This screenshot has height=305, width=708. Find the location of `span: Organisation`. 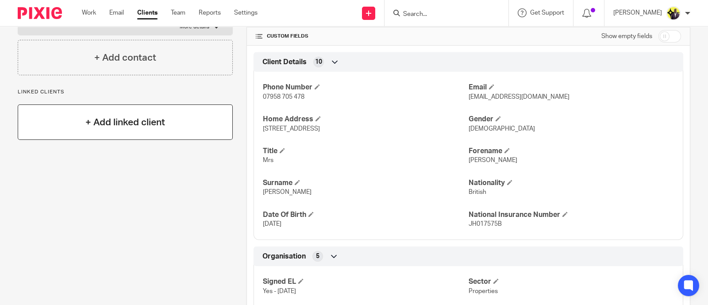

span: Organisation is located at coordinates (284, 256).